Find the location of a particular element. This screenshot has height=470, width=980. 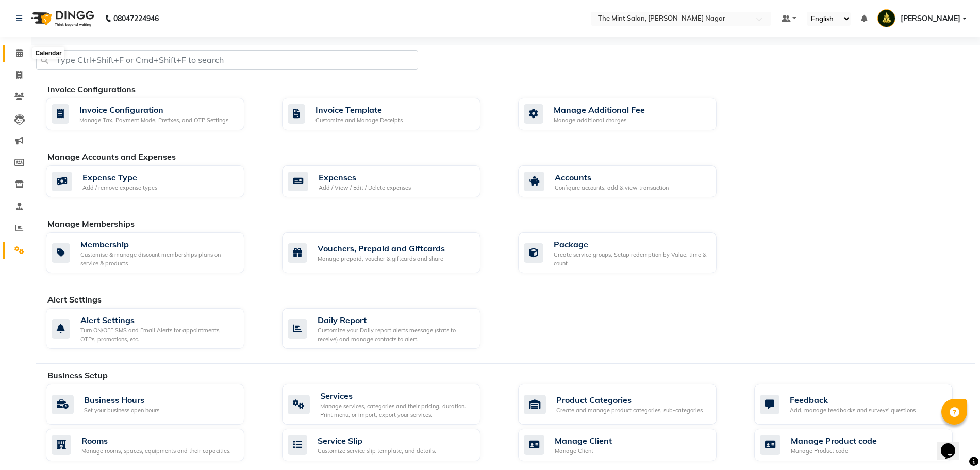

div: Create service groups, Setup redemption by Value, time & count is located at coordinates (631, 259).